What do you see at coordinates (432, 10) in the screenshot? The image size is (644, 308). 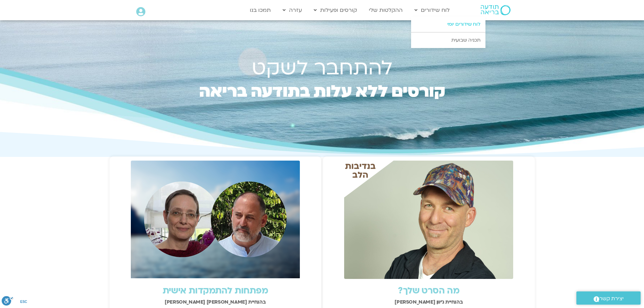 I see `a: לוח שידורים` at bounding box center [432, 10].